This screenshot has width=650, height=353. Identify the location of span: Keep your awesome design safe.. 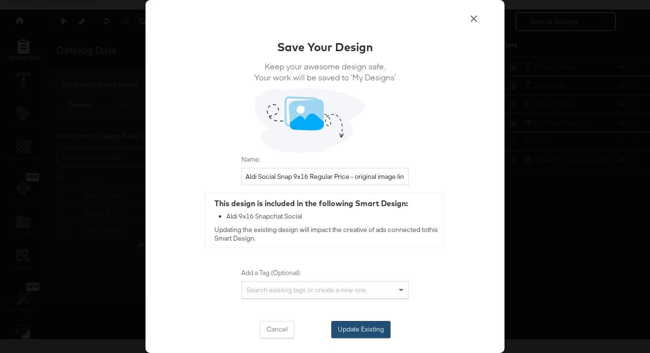
(325, 66).